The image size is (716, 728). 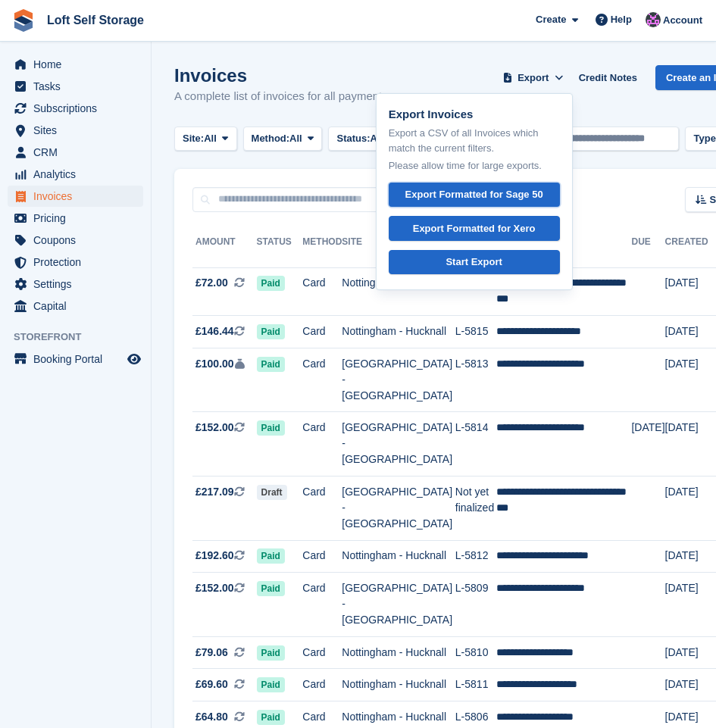 I want to click on span: Coupons, so click(x=79, y=240).